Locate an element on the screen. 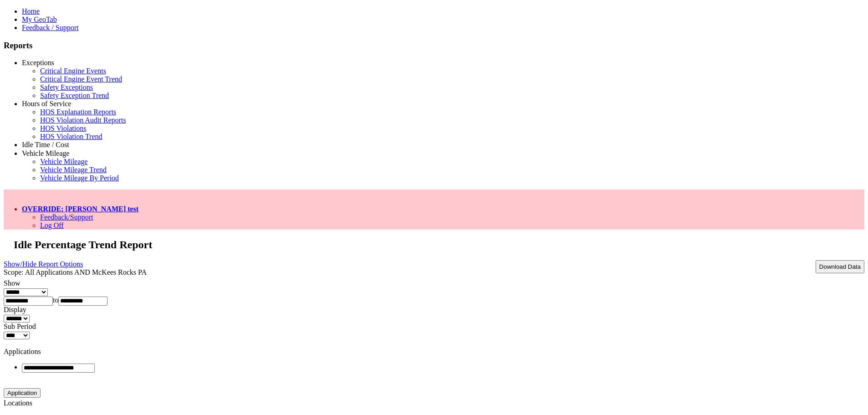  a: Idle Time / Cost is located at coordinates (45, 145).